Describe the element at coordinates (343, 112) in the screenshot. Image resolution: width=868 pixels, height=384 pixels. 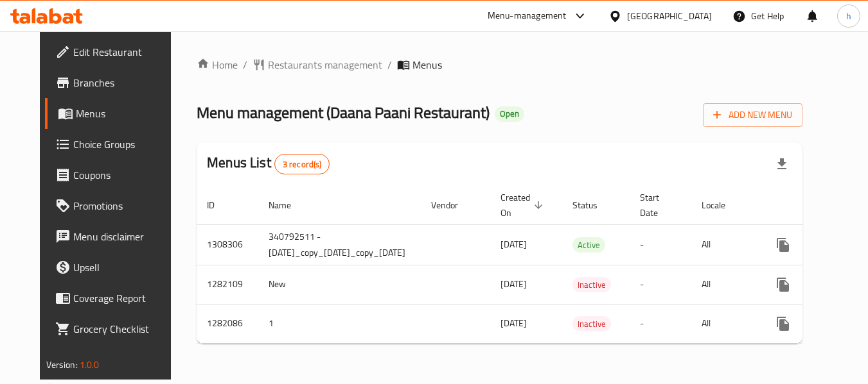
I see `span: Menu management ( Daana Paani Restaurant )` at that location.